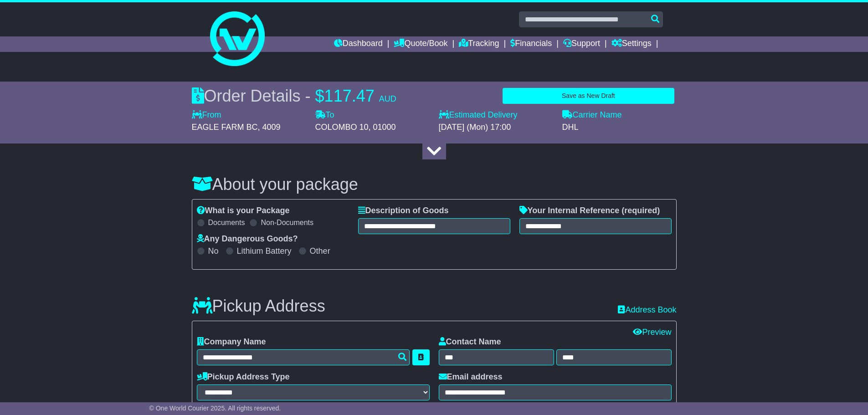  I want to click on a: Dashboard, so click(358, 44).